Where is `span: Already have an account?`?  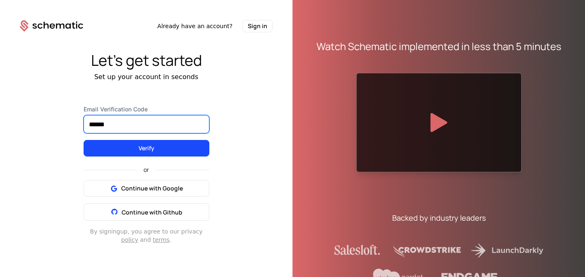
span: Already have an account? is located at coordinates (195, 26).